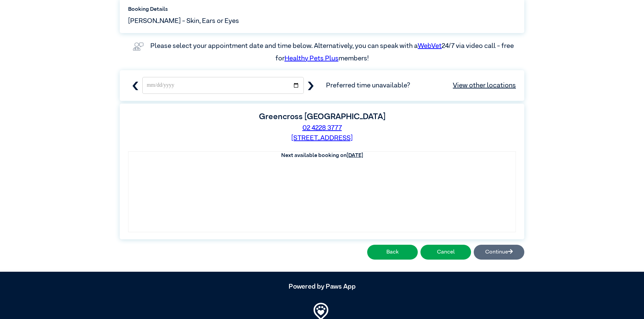 Image resolution: width=644 pixels, height=319 pixels. Describe the element at coordinates (312, 58) in the screenshot. I see `a: Healthy Pets Plus` at that location.